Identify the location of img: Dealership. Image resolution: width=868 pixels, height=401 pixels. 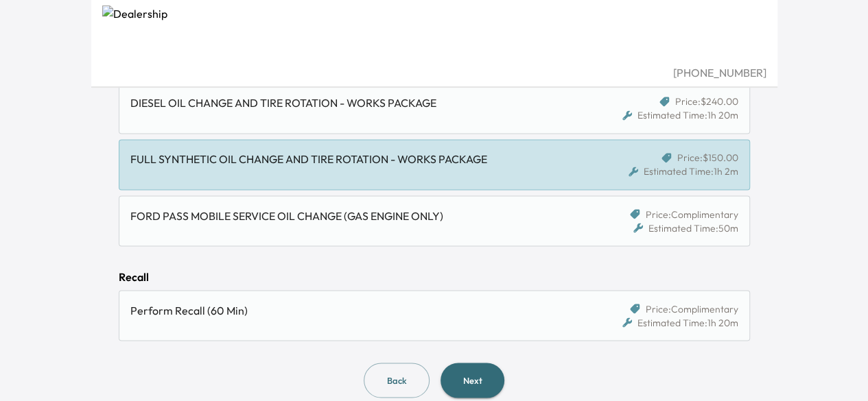
(434, 35).